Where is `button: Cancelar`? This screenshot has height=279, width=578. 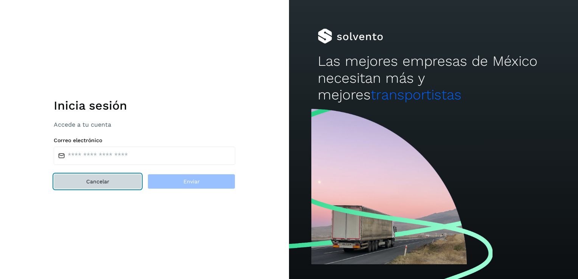
button: Cancelar is located at coordinates (98, 182).